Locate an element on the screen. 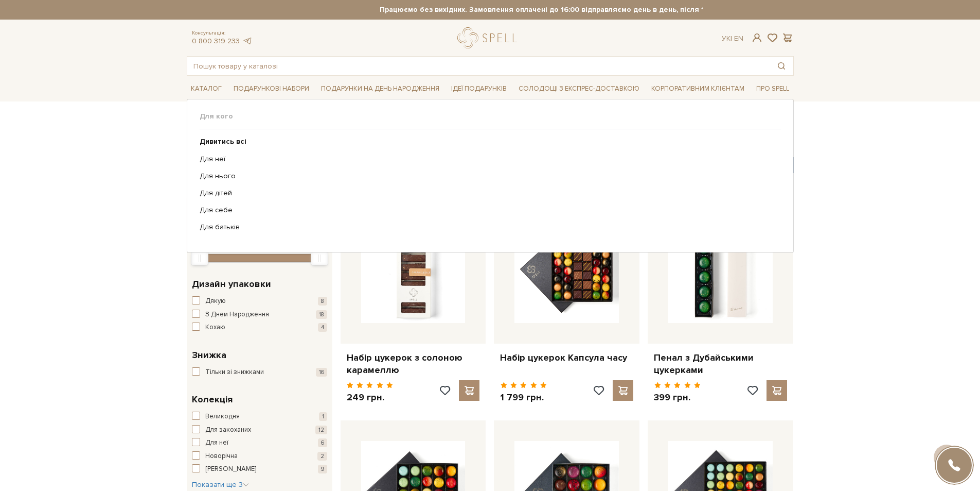  span: 12 is located at coordinates (321, 430).